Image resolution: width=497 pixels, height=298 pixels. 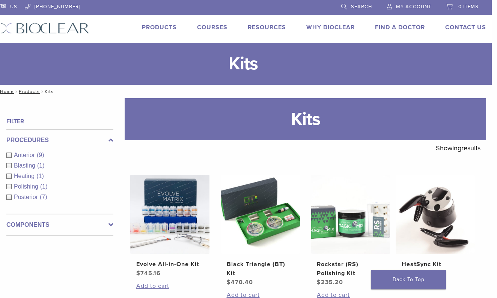 What do you see at coordinates (400, 27) in the screenshot?
I see `a: Find A Doctor` at bounding box center [400, 27].